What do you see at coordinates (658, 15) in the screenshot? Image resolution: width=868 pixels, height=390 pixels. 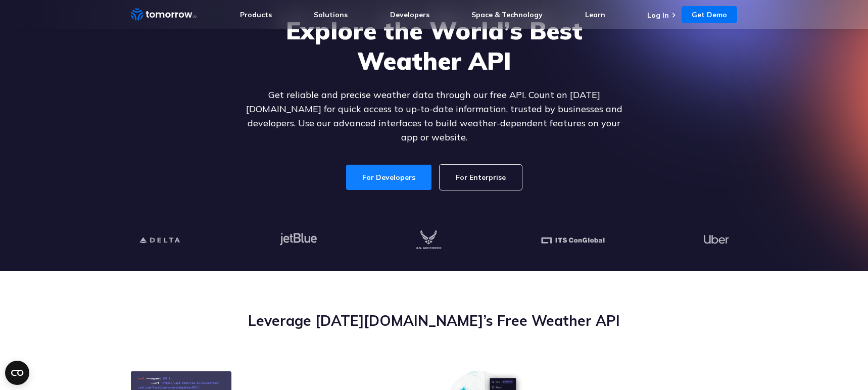 I see `a: Log In` at bounding box center [658, 15].